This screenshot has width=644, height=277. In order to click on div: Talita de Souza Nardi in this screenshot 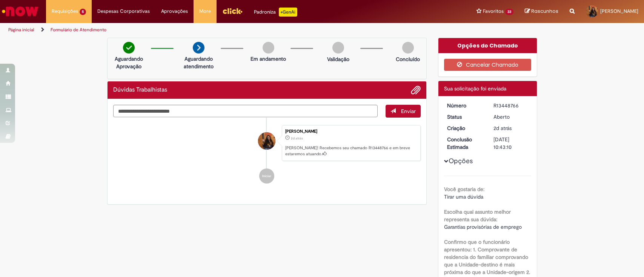, I will do `click(267, 141)`.